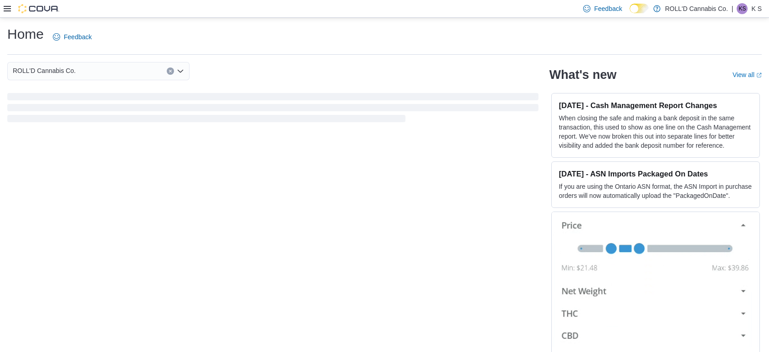 This screenshot has height=352, width=769. What do you see at coordinates (639, 8) in the screenshot?
I see `input: Dark Mode` at bounding box center [639, 8].